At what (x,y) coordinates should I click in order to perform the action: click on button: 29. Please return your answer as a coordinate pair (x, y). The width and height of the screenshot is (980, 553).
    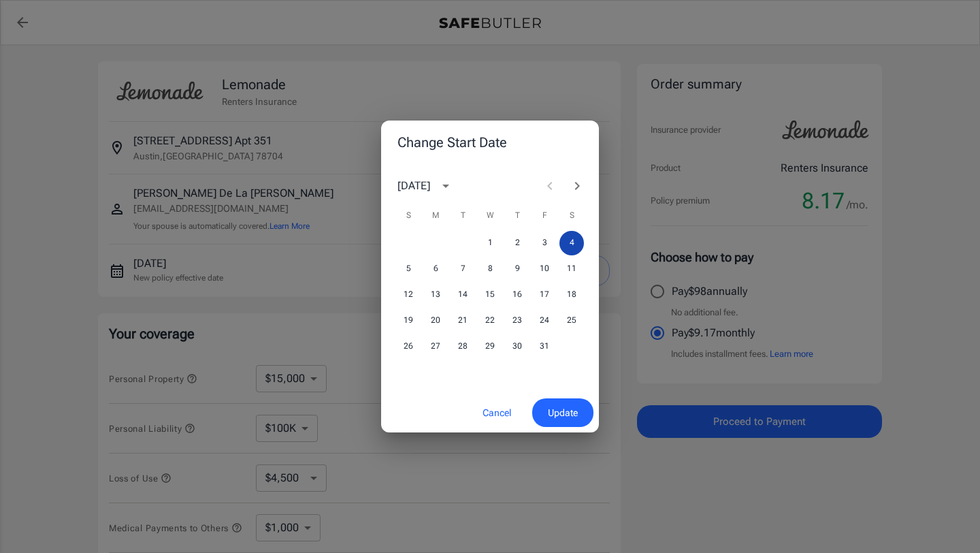
    Looking at the image, I should click on (490, 346).